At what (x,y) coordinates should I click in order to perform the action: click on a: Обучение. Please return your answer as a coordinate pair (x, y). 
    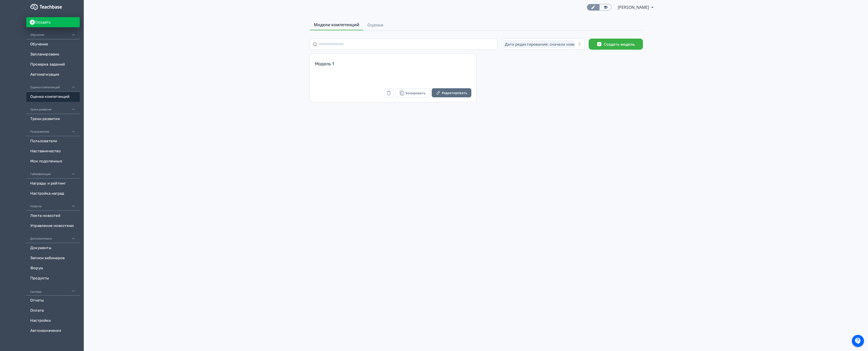
    Looking at the image, I should click on (53, 45).